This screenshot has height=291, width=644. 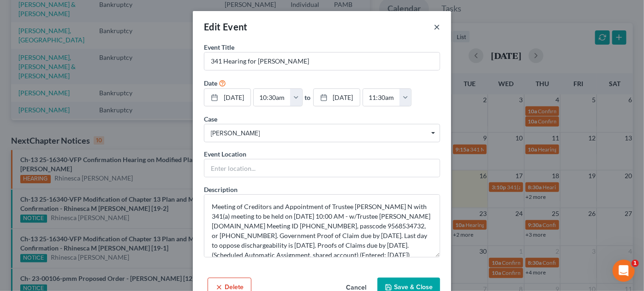 I want to click on input: Enter location..., so click(x=322, y=168).